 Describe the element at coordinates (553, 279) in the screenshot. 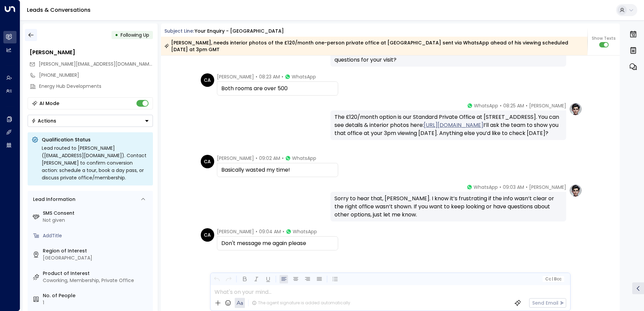

I see `span: Cc Bcc` at that location.